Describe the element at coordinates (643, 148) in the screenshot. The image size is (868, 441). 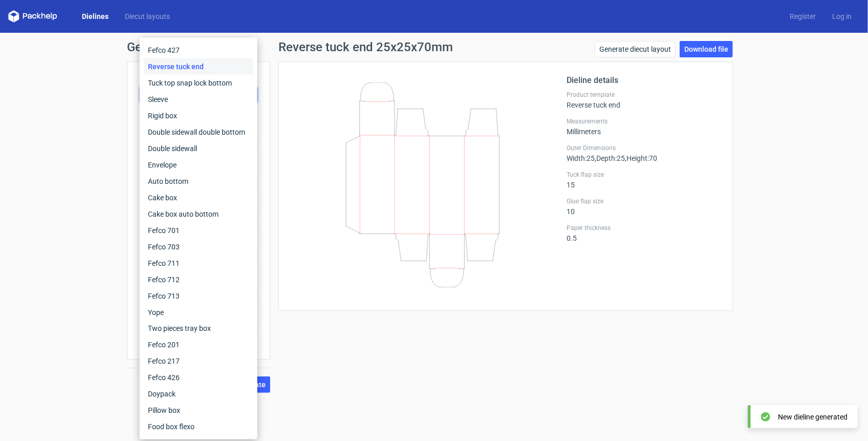
I see `label: Outer Dimensions` at that location.